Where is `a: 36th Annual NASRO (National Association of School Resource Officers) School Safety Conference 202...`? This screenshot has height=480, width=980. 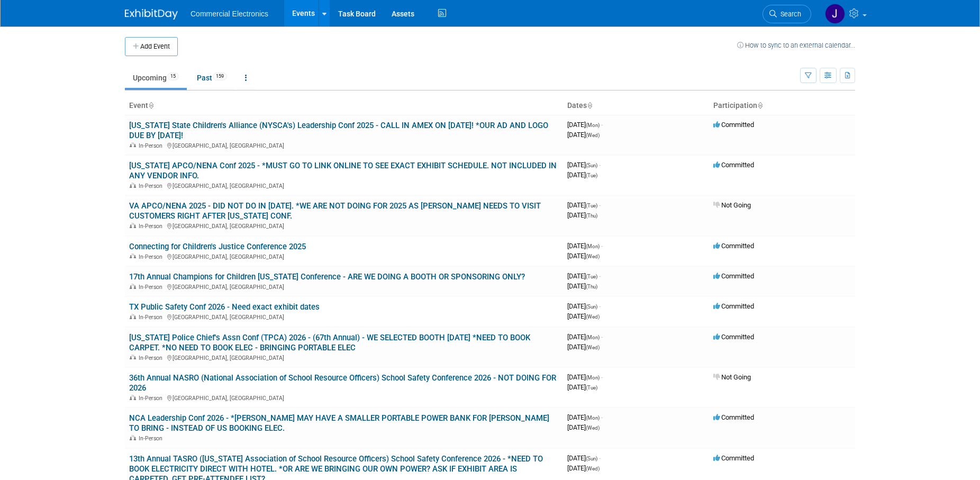 a: 36th Annual NASRO (National Association of School Resource Officers) School Safety Conference 202... is located at coordinates (342, 382).